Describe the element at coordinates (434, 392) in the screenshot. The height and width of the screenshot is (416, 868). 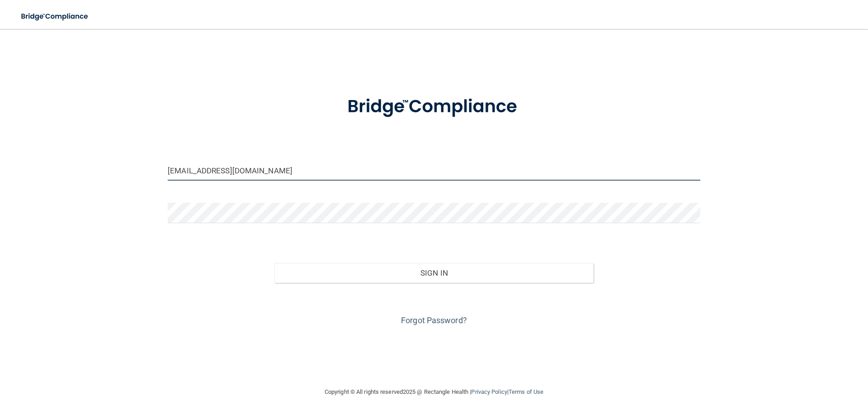
I see `div: Copyright © All rights reserved 2025 @ Rectangle Health | |` at that location.